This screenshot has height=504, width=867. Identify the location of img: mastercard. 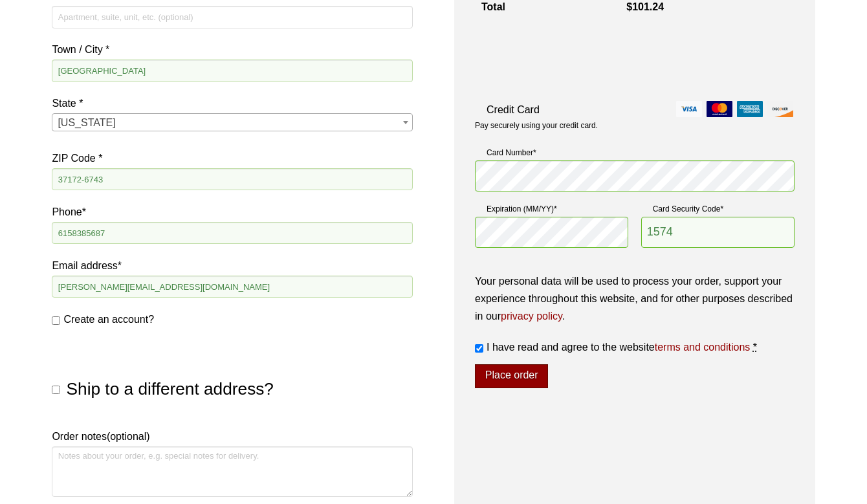
(720, 109).